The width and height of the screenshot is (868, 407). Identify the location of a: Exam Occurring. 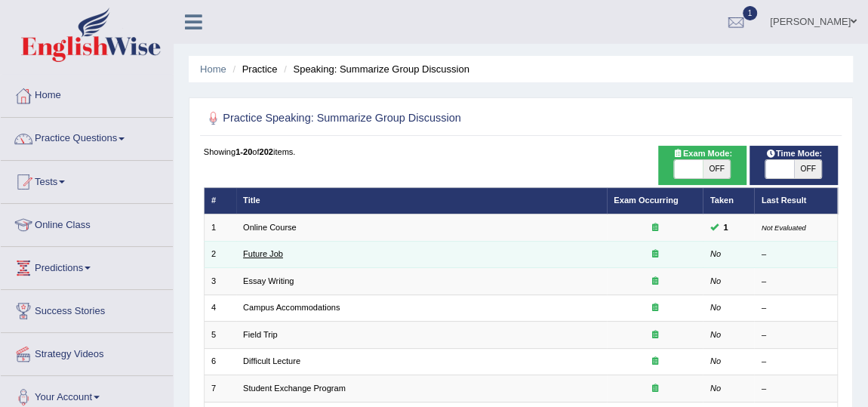
(646, 200).